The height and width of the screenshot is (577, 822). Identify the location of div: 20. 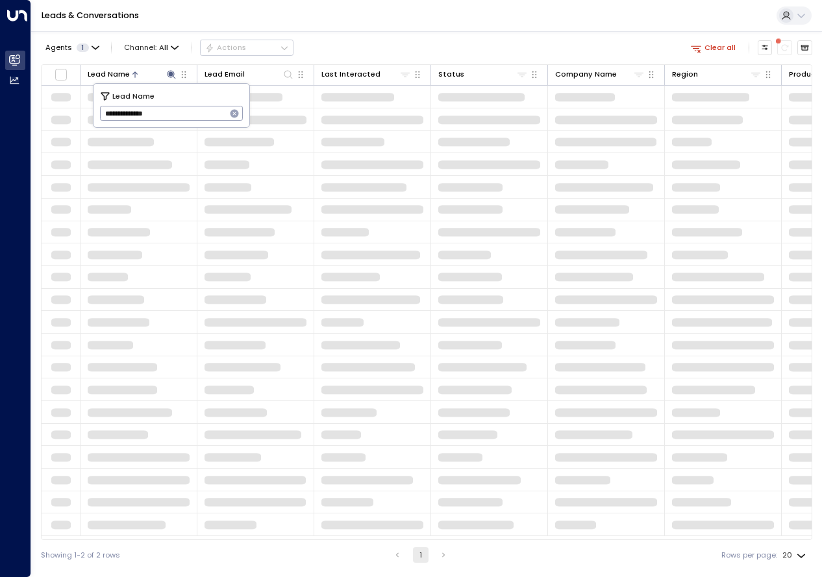
(795, 555).